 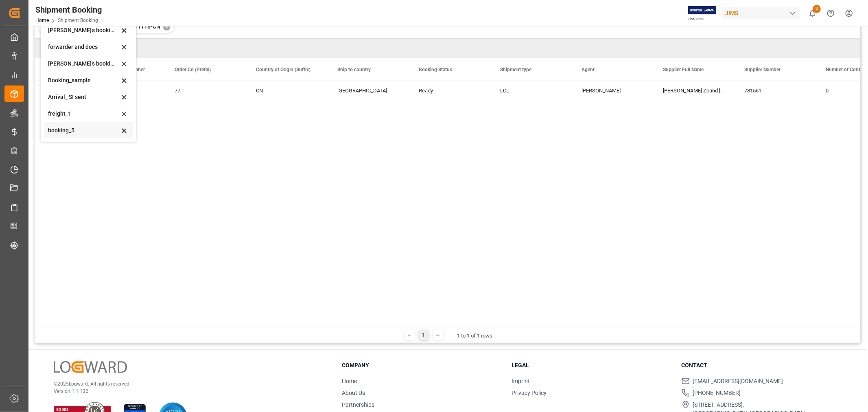 What do you see at coordinates (520, 381) in the screenshot?
I see `a: Imprint` at bounding box center [520, 381].